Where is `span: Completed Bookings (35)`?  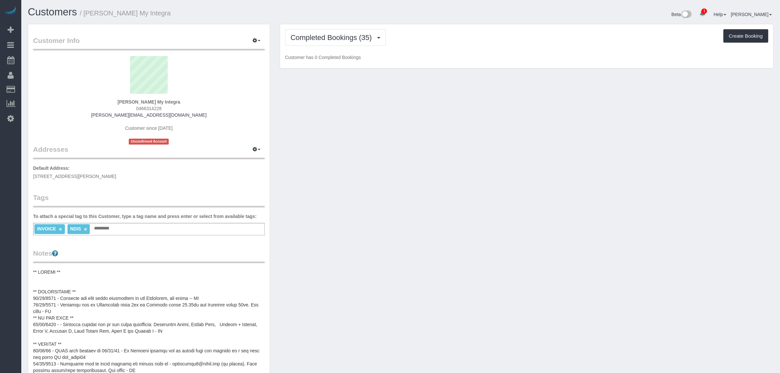 span: Completed Bookings (35) is located at coordinates (333, 37).